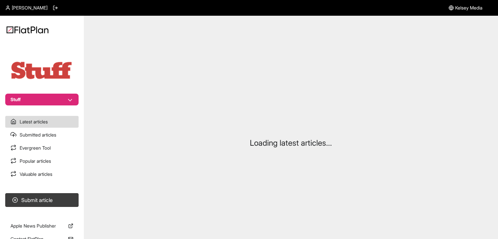 This screenshot has width=498, height=239. What do you see at coordinates (42, 148) in the screenshot?
I see `a: Evergreen Tool` at bounding box center [42, 148].